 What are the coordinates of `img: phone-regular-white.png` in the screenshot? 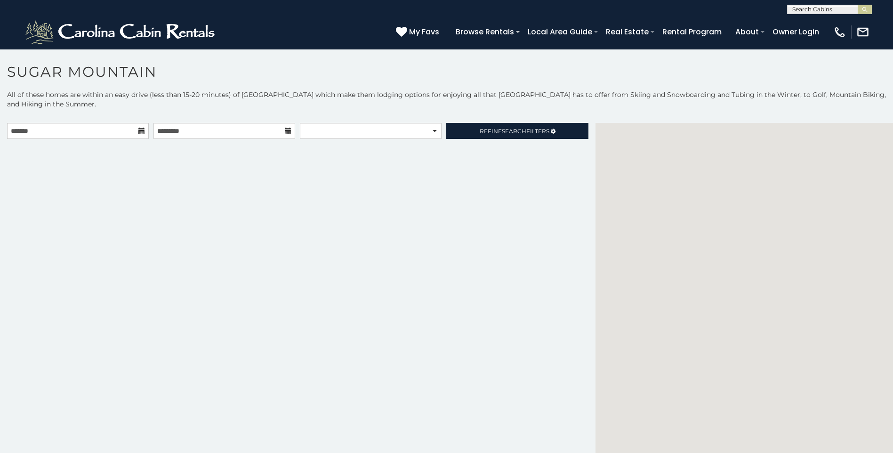 It's located at (840, 32).